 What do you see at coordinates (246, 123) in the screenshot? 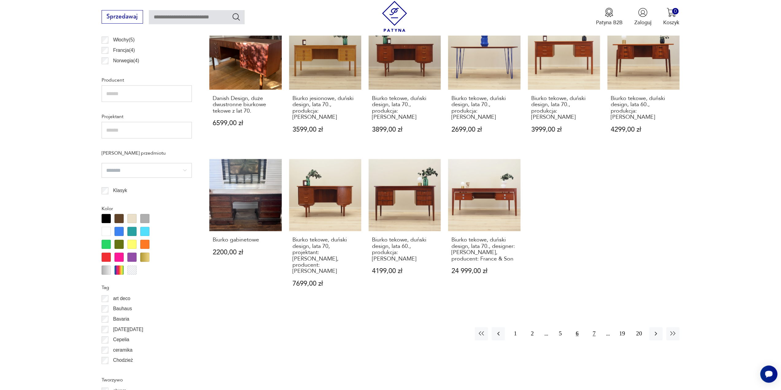
I see `p: 6599,00 zł` at bounding box center [246, 123].